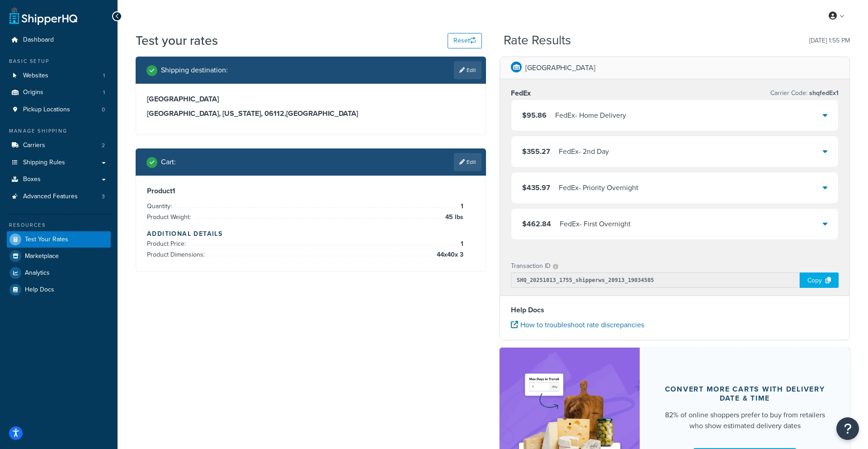 The width and height of the screenshot is (868, 449). Describe the element at coordinates (177, 40) in the screenshot. I see `h1: Test your rates` at that location.